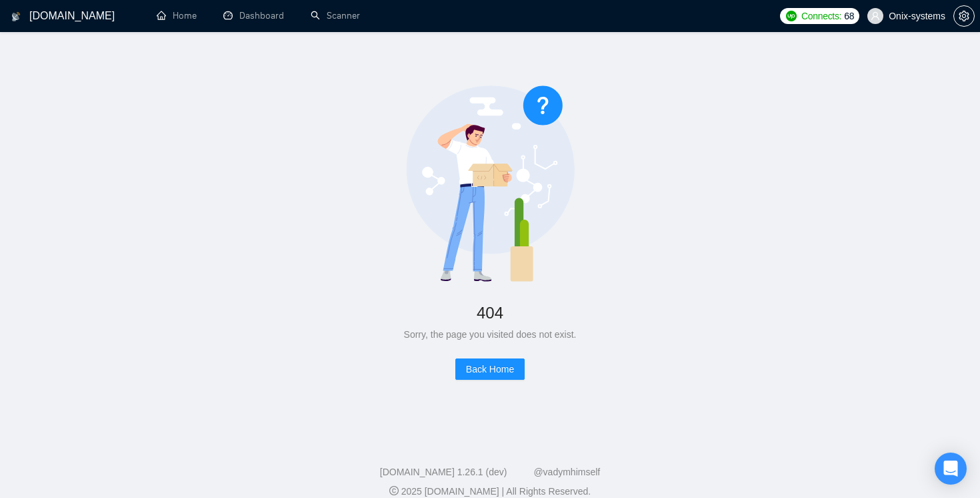 Image resolution: width=980 pixels, height=498 pixels. I want to click on a: searchScanner, so click(336, 15).